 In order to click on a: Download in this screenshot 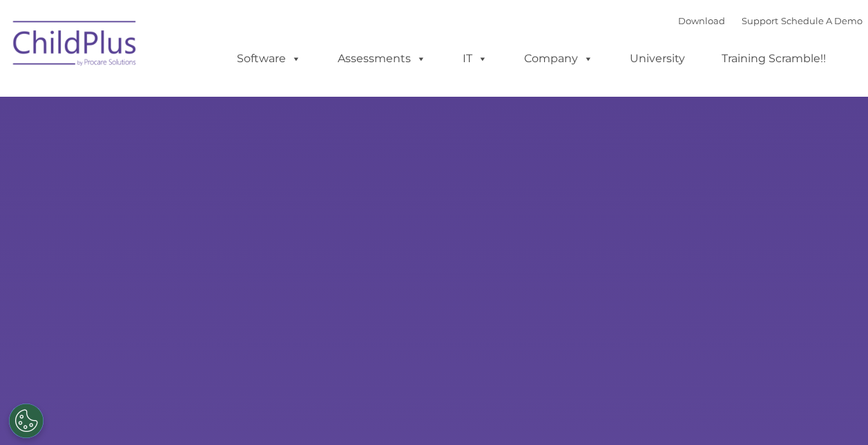, I will do `click(702, 21)`.